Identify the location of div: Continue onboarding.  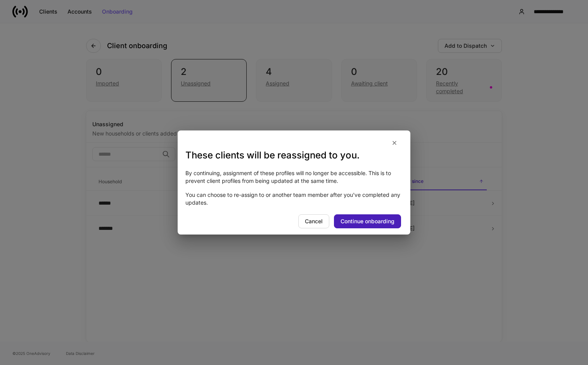
(367, 221).